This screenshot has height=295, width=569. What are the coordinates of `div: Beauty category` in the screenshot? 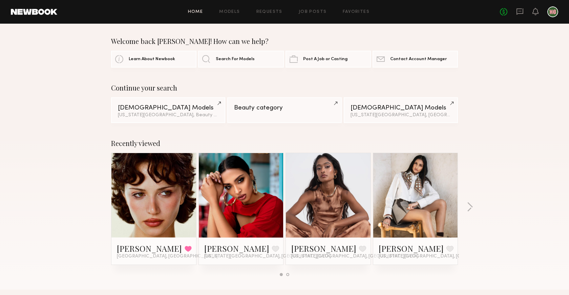 It's located at (284, 108).